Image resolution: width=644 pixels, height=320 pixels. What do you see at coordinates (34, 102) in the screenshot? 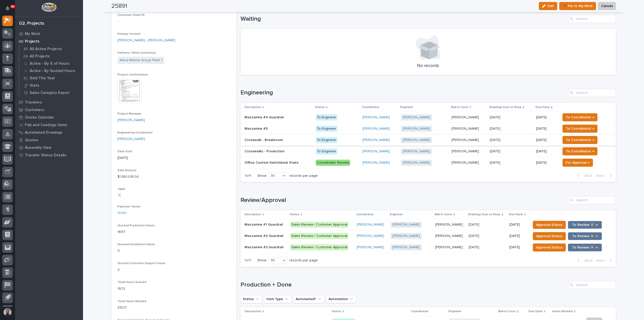
I see `p: Travelers` at bounding box center [34, 102].